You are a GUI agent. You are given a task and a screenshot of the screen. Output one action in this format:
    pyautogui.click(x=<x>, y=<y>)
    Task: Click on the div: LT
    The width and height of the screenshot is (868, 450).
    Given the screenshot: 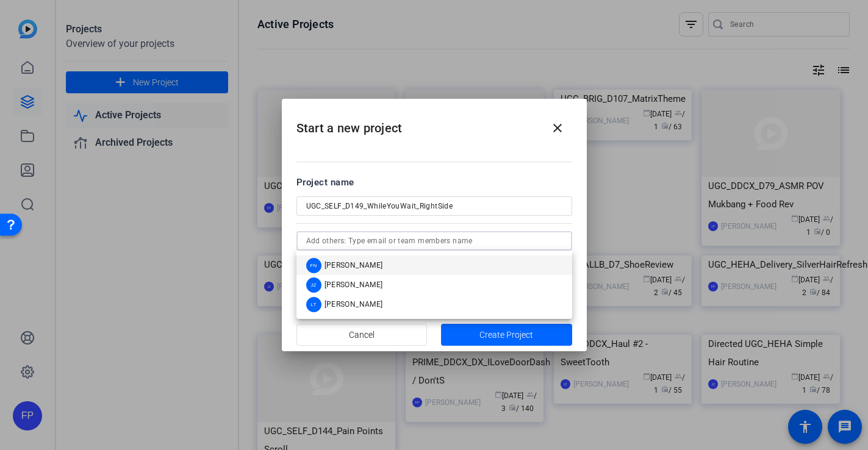 What is the action you would take?
    pyautogui.click(x=314, y=304)
    